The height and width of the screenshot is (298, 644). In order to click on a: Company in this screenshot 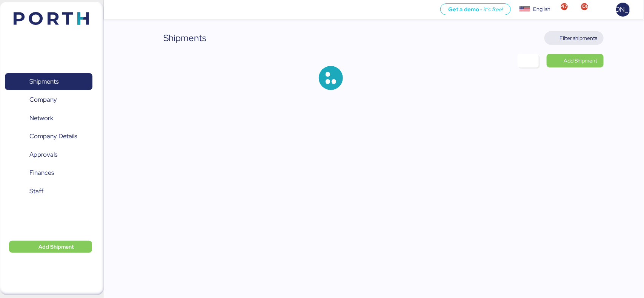, I will do `click(49, 100)`.